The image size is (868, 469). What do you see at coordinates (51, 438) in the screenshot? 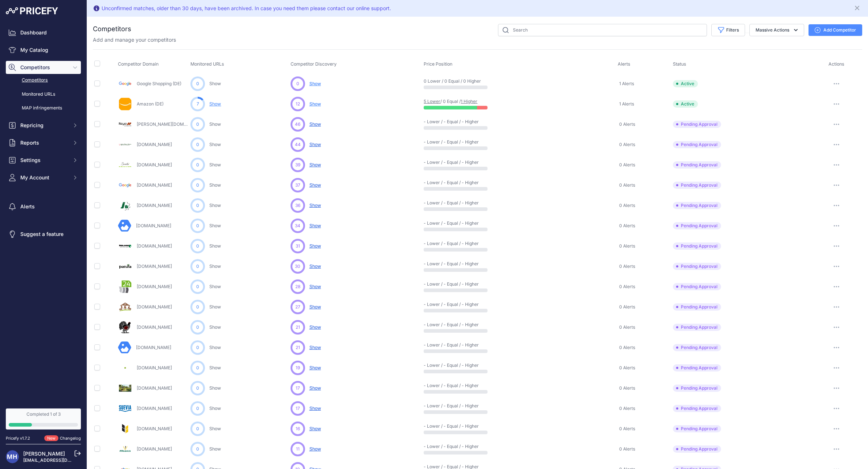
I see `span: New` at bounding box center [51, 438].